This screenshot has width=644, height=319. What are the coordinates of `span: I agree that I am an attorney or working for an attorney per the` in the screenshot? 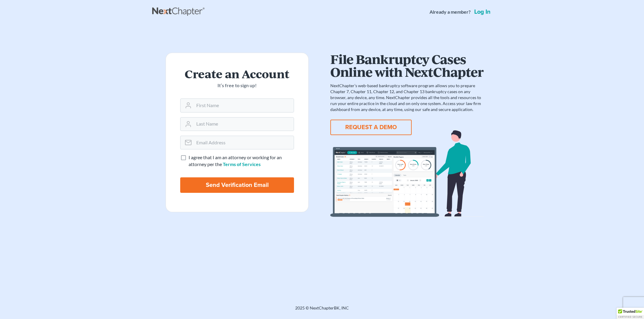 It's located at (235, 161).